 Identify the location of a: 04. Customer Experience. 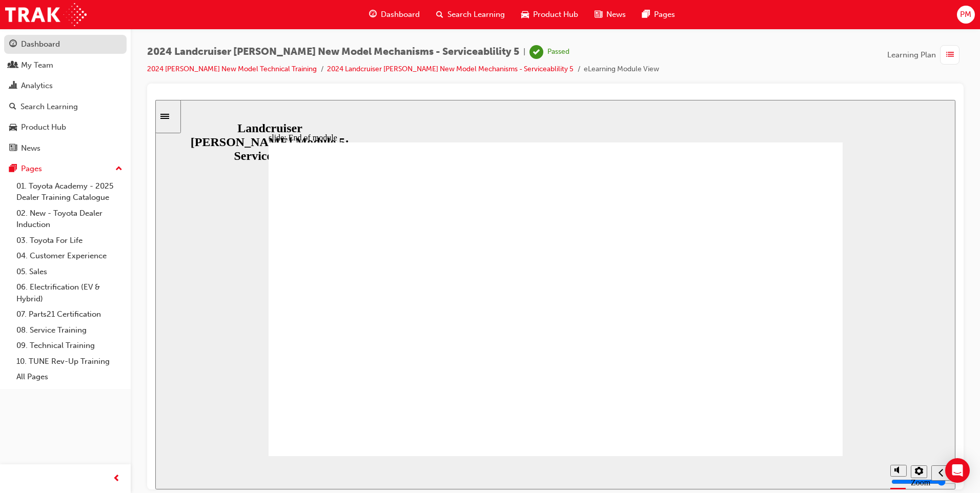
(69, 255).